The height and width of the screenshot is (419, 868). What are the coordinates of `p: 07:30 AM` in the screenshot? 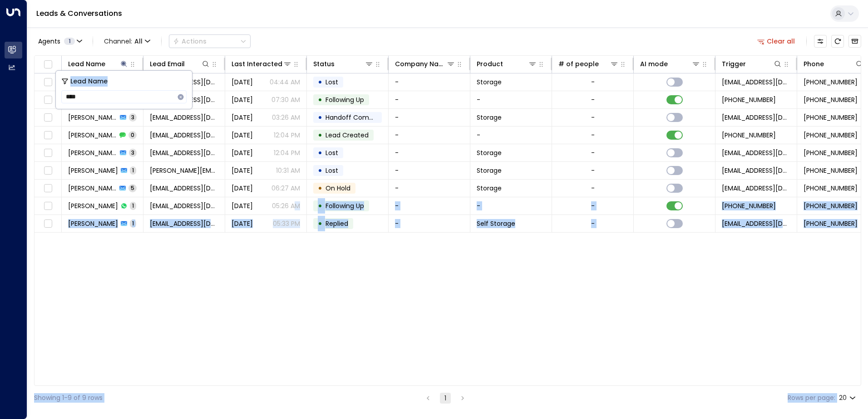 It's located at (286, 100).